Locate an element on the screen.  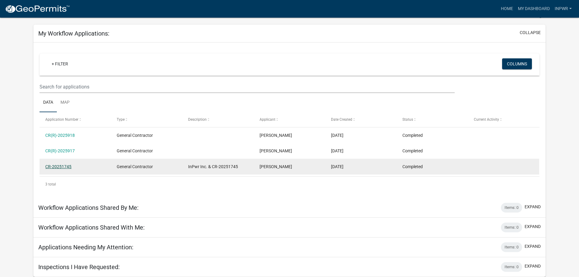
a: Data is located at coordinates (48, 103).